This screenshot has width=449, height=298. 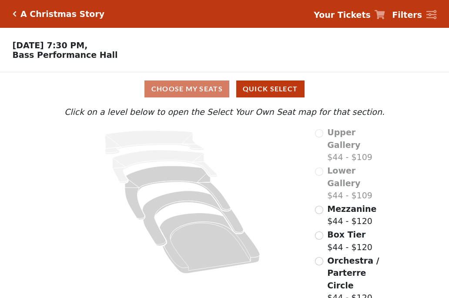 What do you see at coordinates (270, 89) in the screenshot?
I see `button: Quick Select` at bounding box center [270, 89].